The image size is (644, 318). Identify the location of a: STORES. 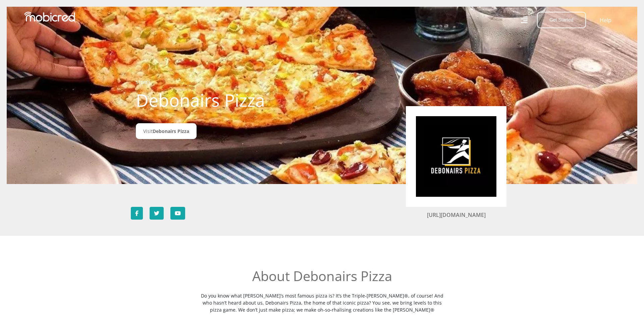
(143, 82).